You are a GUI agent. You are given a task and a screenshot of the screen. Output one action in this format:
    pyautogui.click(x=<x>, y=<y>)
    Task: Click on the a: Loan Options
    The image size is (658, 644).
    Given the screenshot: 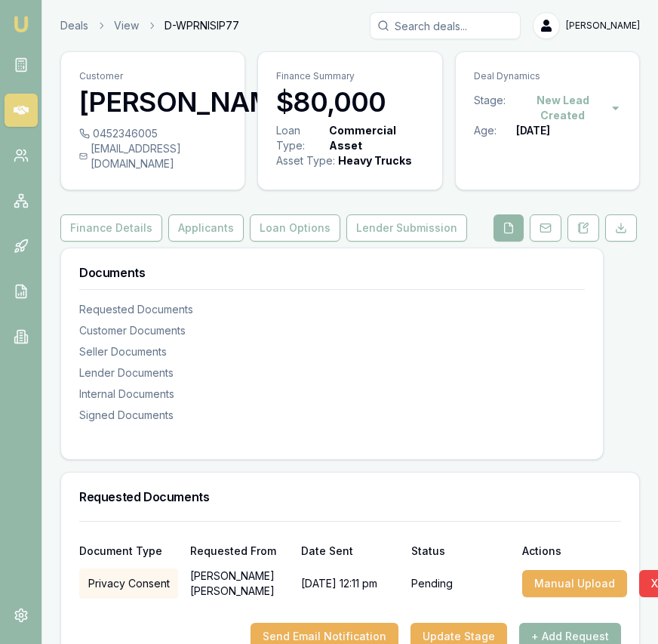 What is the action you would take?
    pyautogui.click(x=295, y=228)
    